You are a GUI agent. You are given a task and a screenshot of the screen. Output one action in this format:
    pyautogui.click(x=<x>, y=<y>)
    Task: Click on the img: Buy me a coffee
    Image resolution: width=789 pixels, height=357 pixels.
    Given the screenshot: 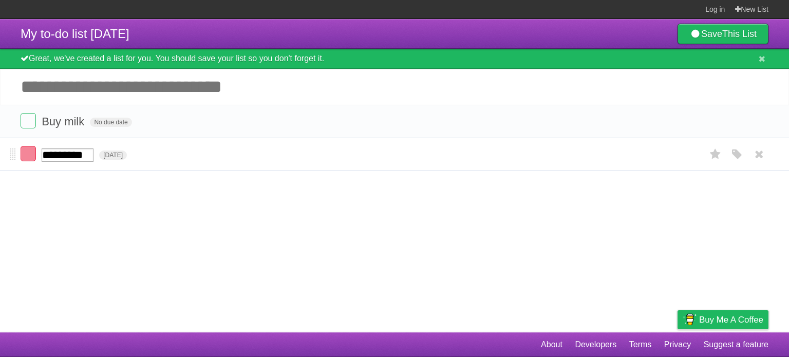 What is the action you would take?
    pyautogui.click(x=689, y=319)
    